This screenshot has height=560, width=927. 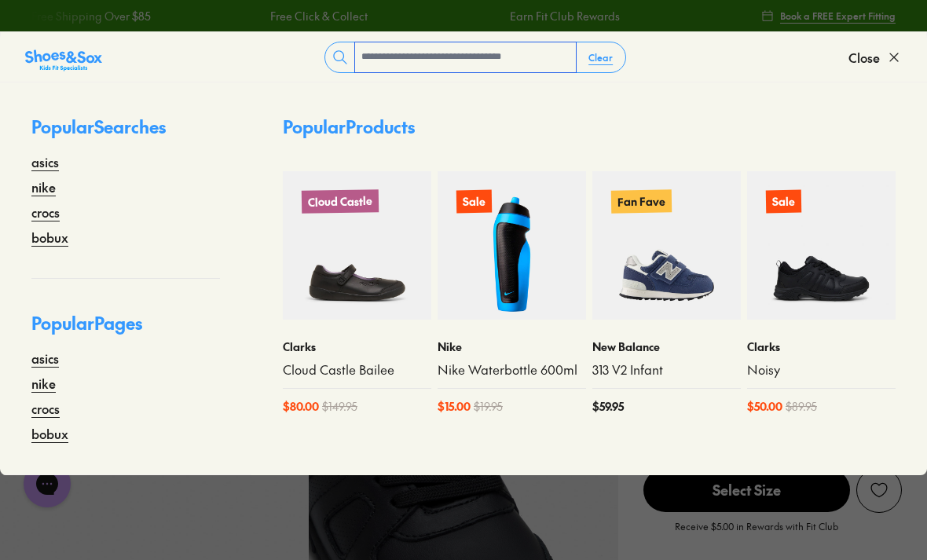 I want to click on span: Book a FREE Expert Fitting, so click(x=838, y=16).